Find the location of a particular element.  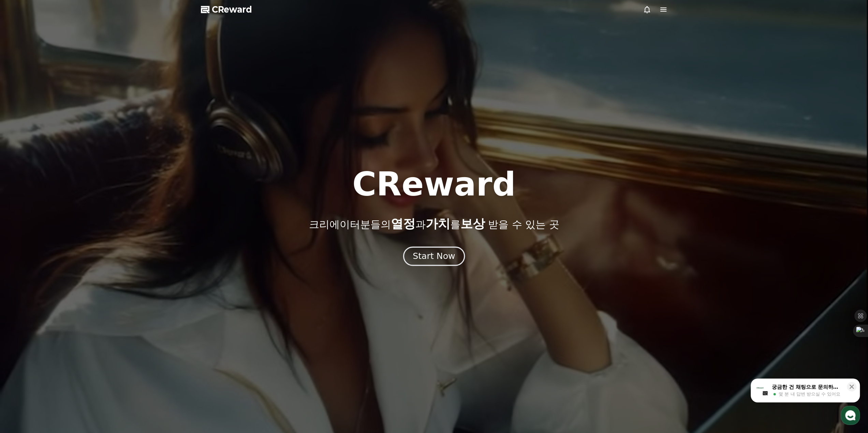

a: 설정 is located at coordinates (109, 224).